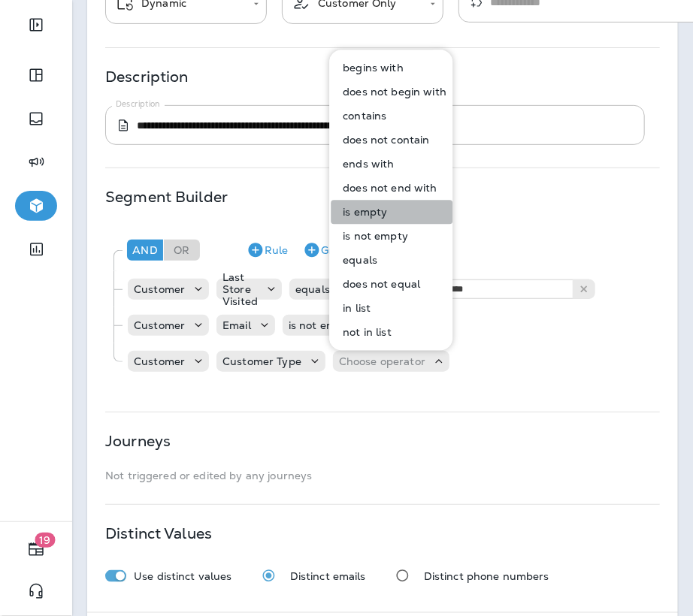  What do you see at coordinates (370, 68) in the screenshot?
I see `p: begins with` at bounding box center [370, 68].